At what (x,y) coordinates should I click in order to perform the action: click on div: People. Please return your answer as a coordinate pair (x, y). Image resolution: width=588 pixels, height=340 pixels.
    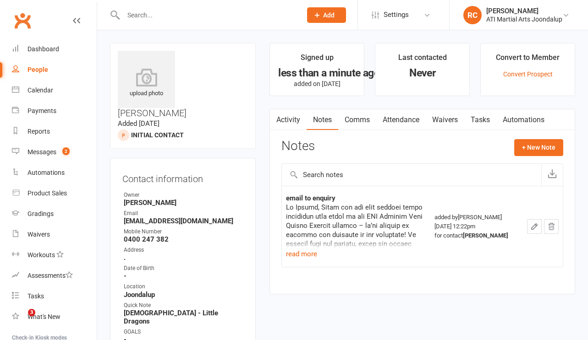
    Looking at the image, I should click on (38, 70).